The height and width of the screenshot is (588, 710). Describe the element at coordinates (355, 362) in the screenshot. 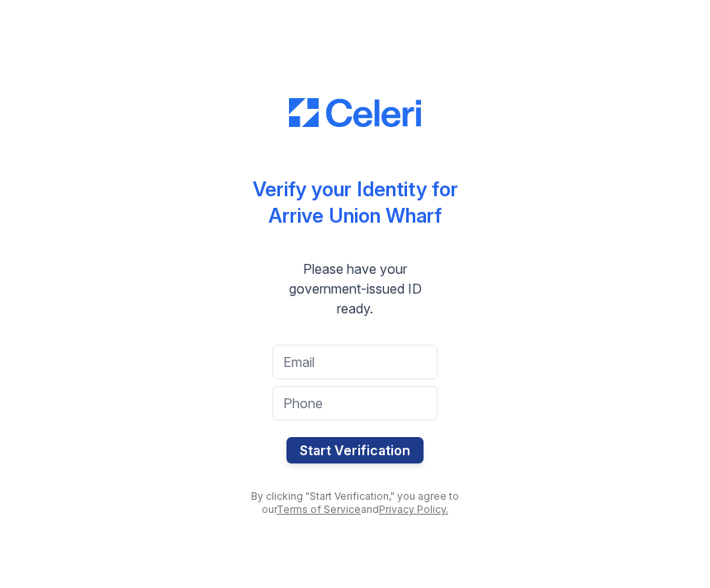

I see `input: Email` at that location.